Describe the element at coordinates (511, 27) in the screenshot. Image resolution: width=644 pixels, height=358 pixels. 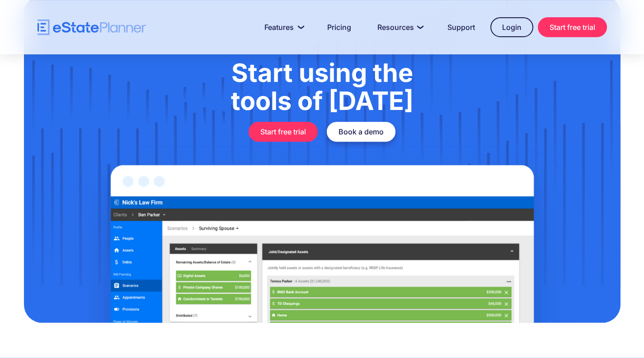
I see `a: Login` at that location.